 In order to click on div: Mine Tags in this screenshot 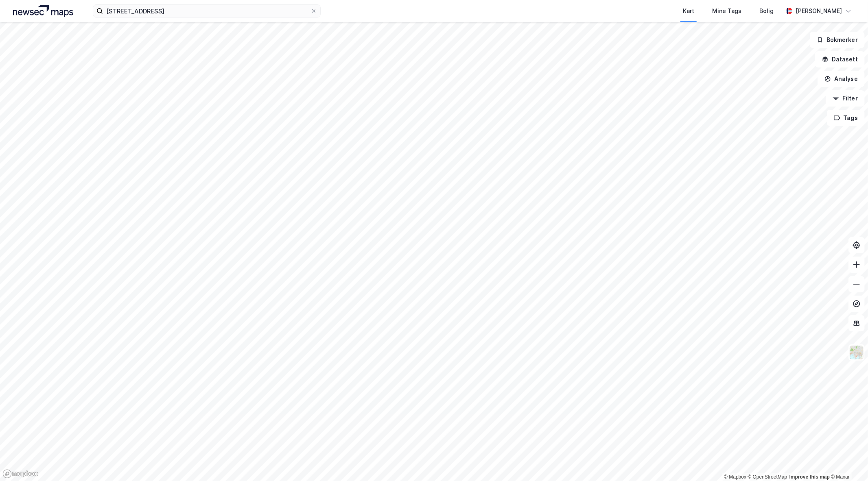, I will do `click(727, 11)`.